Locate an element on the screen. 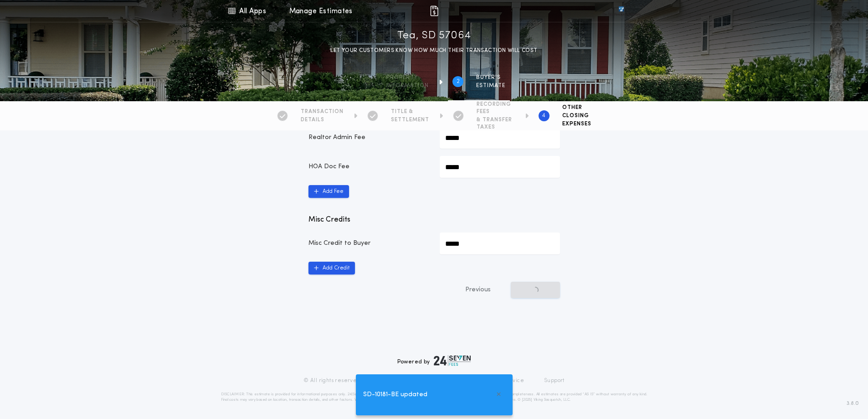 The height and width of the screenshot is (419, 868). span: CLOSING is located at coordinates (577, 116).